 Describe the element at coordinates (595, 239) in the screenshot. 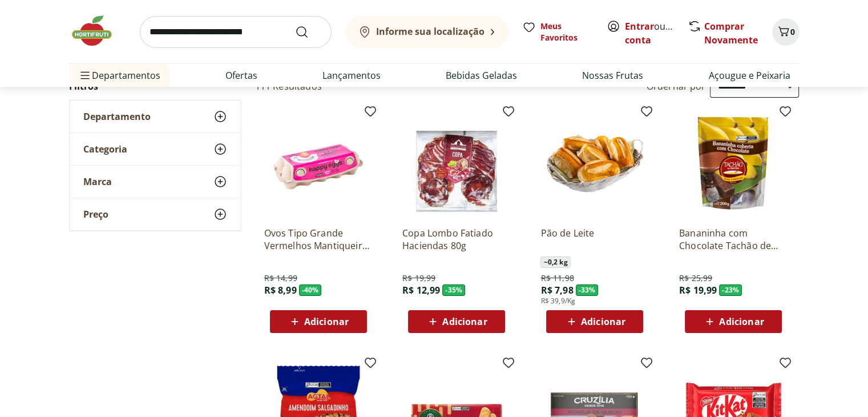

I see `p: Pão de Leite` at that location.